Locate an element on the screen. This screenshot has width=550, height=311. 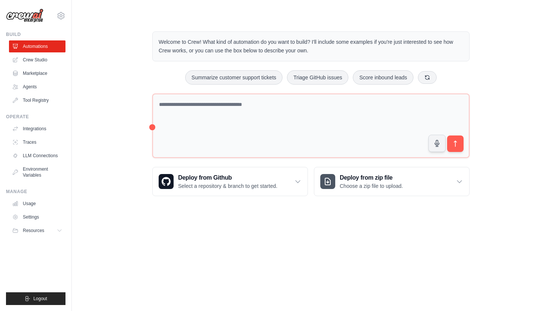
a: Settings is located at coordinates (37, 217).